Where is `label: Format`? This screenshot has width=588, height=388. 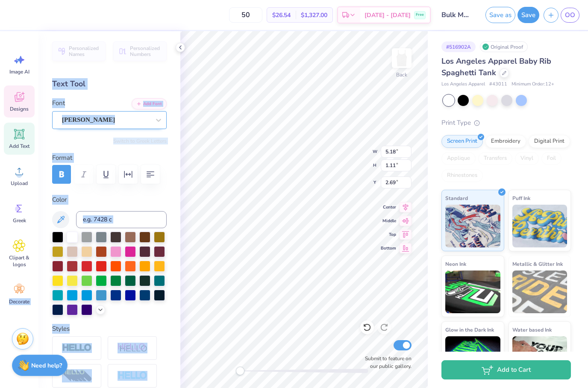
label: Format is located at coordinates (109, 158).